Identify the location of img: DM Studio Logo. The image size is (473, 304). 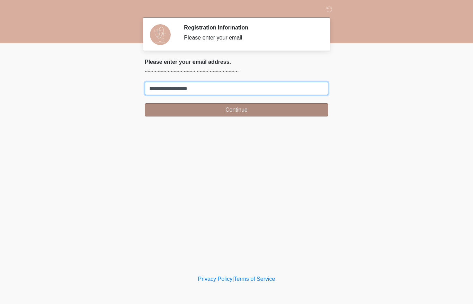
(142, 9).